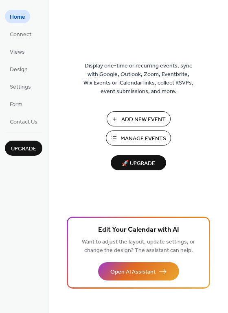 Image resolution: width=228 pixels, height=313 pixels. What do you see at coordinates (24, 148) in the screenshot?
I see `button: Upgrade` at bounding box center [24, 148].